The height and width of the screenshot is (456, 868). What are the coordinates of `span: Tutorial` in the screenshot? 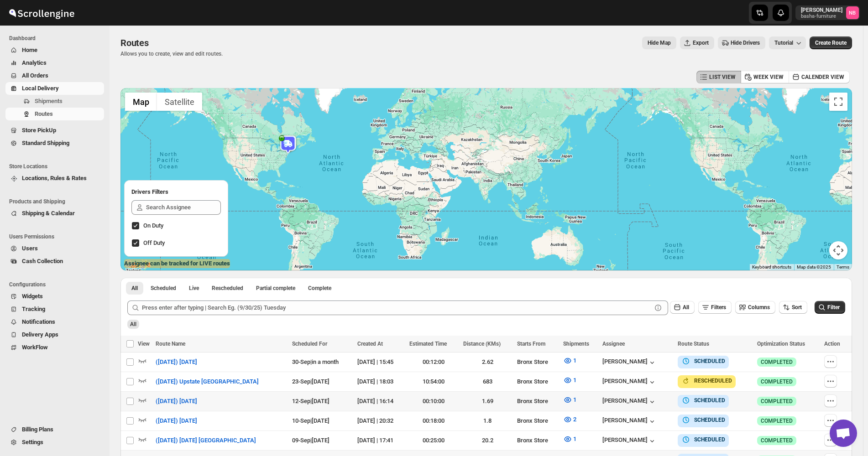 It's located at (784, 43).